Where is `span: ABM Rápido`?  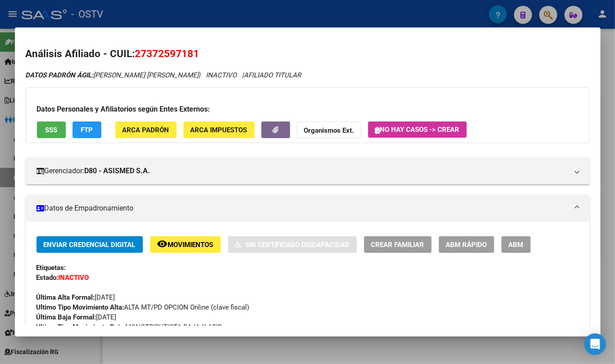 span: ABM Rápido is located at coordinates (466, 245).